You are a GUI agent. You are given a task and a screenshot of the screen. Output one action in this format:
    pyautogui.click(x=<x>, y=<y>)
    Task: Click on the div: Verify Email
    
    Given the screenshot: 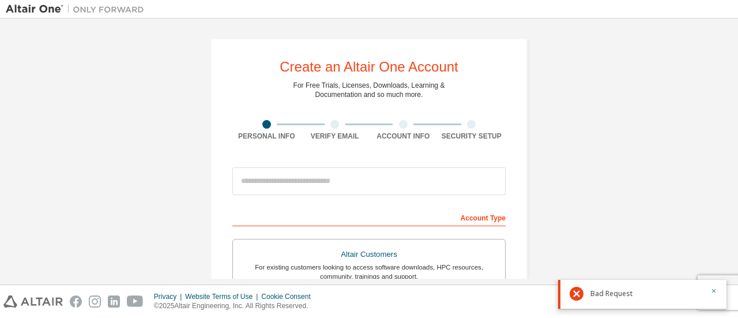 What is the action you would take?
    pyautogui.click(x=335, y=136)
    